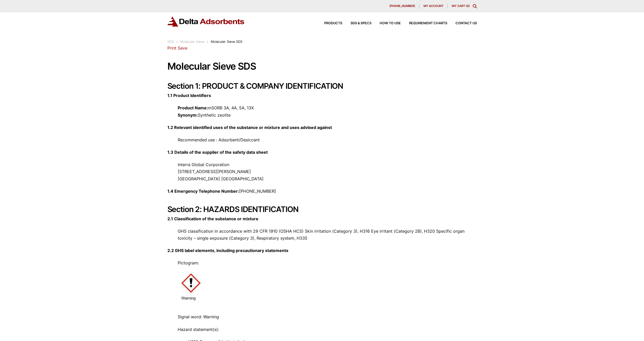 This screenshot has height=341, width=644. I want to click on a: Molecular Sieve, so click(192, 42).